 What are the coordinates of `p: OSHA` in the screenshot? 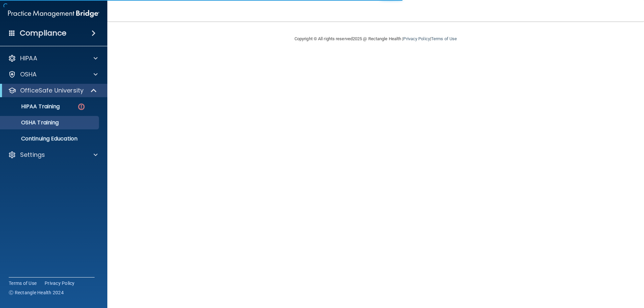 It's located at (28, 75).